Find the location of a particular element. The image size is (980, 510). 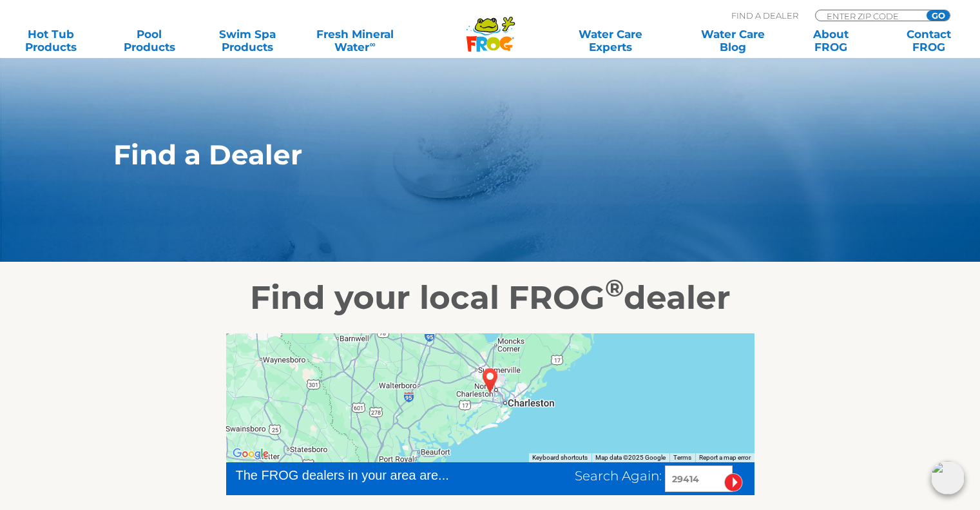

a: ContactFROG is located at coordinates (929, 40).